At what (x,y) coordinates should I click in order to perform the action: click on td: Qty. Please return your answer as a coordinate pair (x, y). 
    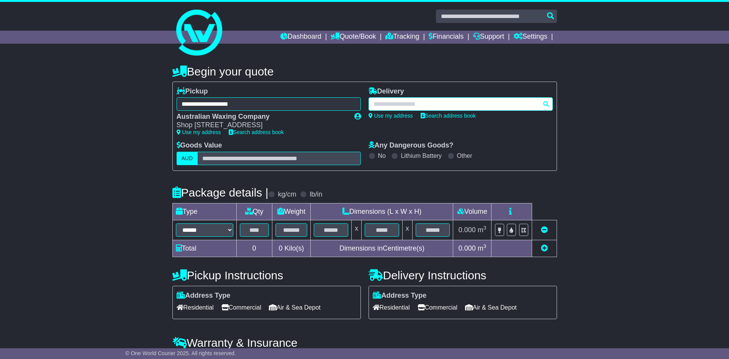
    Looking at the image, I should click on (254, 212).